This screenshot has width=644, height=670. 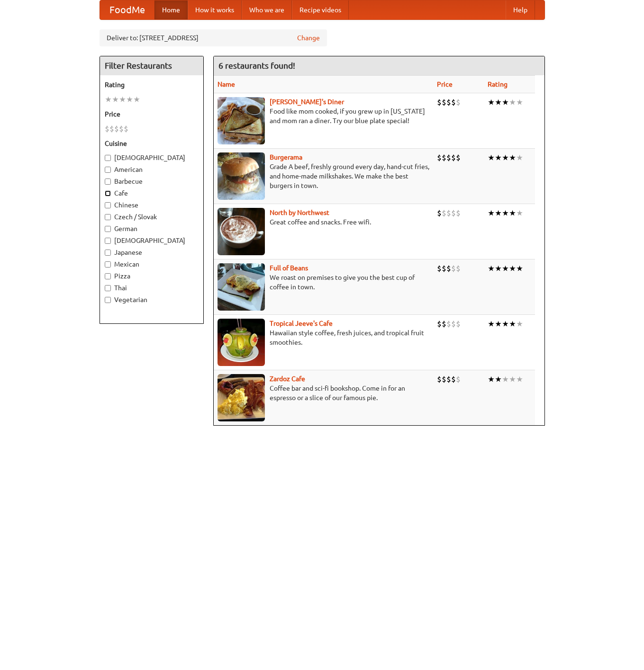 I want to click on a: Name, so click(x=226, y=84).